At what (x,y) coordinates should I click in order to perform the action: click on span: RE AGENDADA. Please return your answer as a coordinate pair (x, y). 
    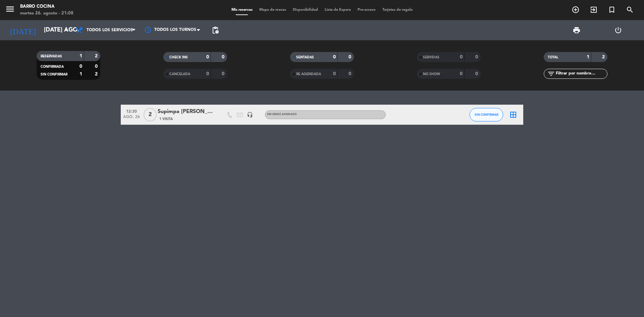
    Looking at the image, I should click on (309, 74).